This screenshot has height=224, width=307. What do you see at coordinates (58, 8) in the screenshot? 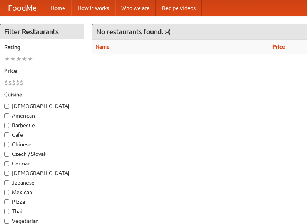
I see `a: Home` at bounding box center [58, 8].